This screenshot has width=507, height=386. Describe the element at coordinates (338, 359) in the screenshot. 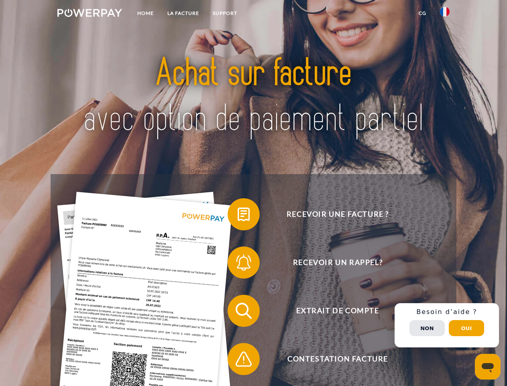

I see `span: Contestation Facture` at that location.